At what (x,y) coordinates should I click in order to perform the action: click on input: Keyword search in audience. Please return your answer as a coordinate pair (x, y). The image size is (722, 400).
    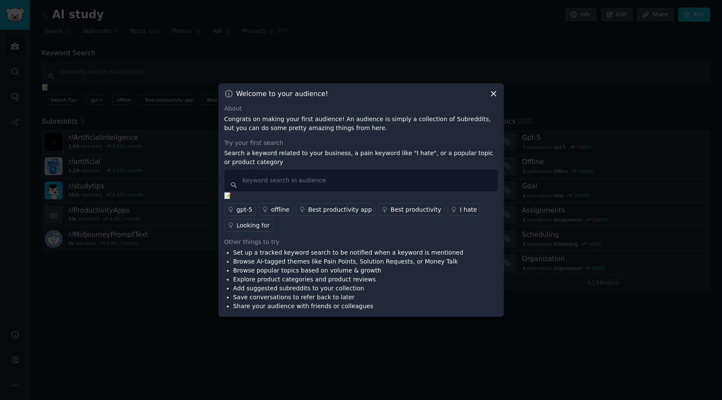
    Looking at the image, I should click on (361, 180).